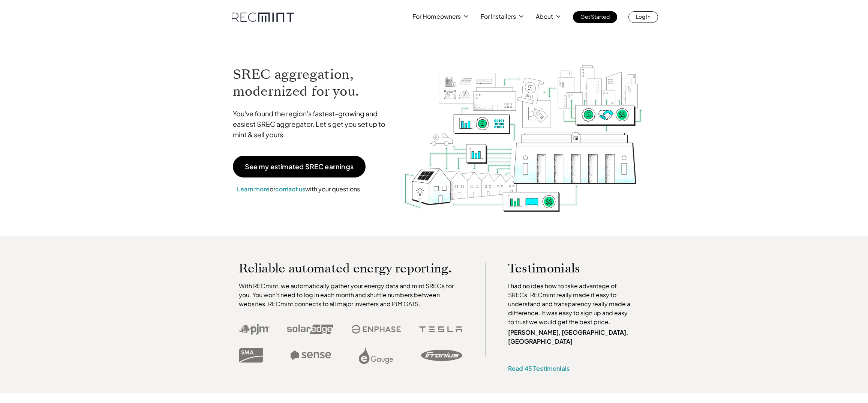 The height and width of the screenshot is (403, 868). I want to click on span: contact us, so click(290, 189).